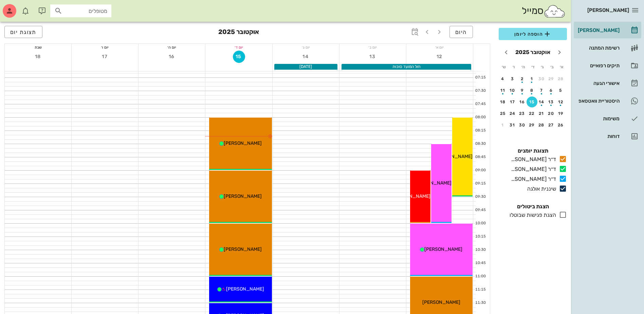 This screenshot has width=644, height=314. What do you see at coordinates (306, 57) in the screenshot?
I see `button: 14` at bounding box center [306, 57].